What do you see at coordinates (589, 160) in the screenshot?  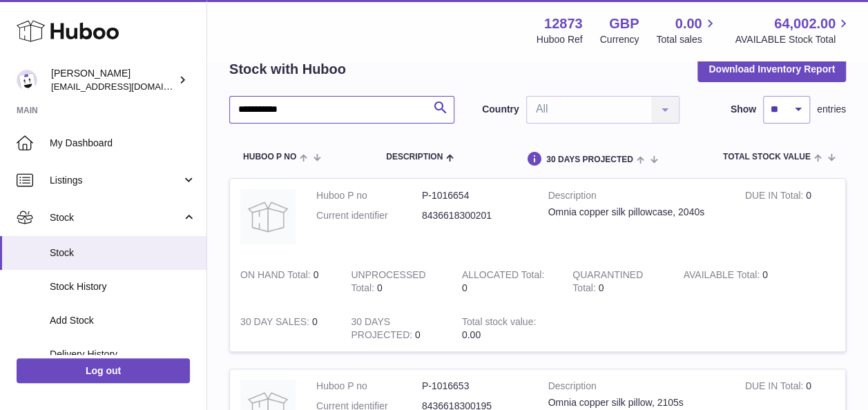 I see `span: 30 DAYS PROJECTED` at bounding box center [589, 160].